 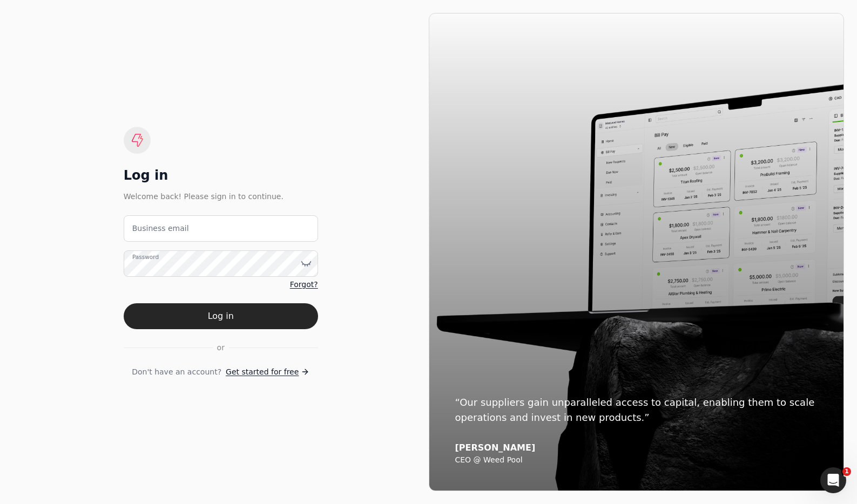 I want to click on div: Log in, so click(x=221, y=175).